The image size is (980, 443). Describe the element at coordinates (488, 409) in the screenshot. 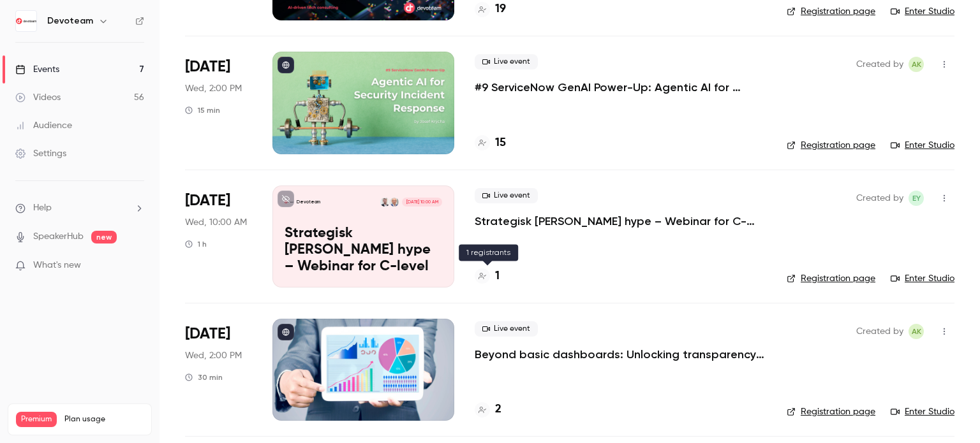

I see `a: 2` at that location.